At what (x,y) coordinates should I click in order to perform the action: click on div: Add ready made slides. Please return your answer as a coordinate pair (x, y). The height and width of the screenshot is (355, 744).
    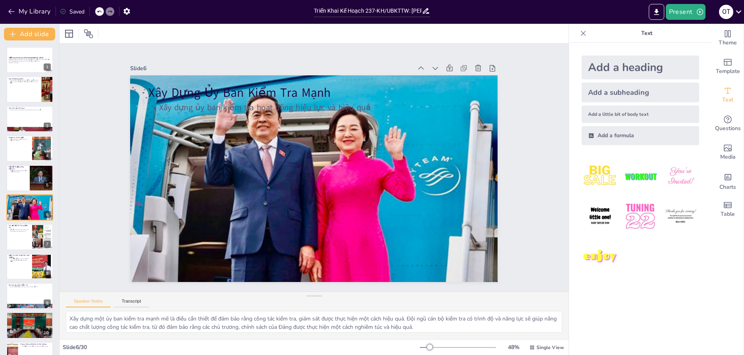
    Looking at the image, I should click on (728, 67).